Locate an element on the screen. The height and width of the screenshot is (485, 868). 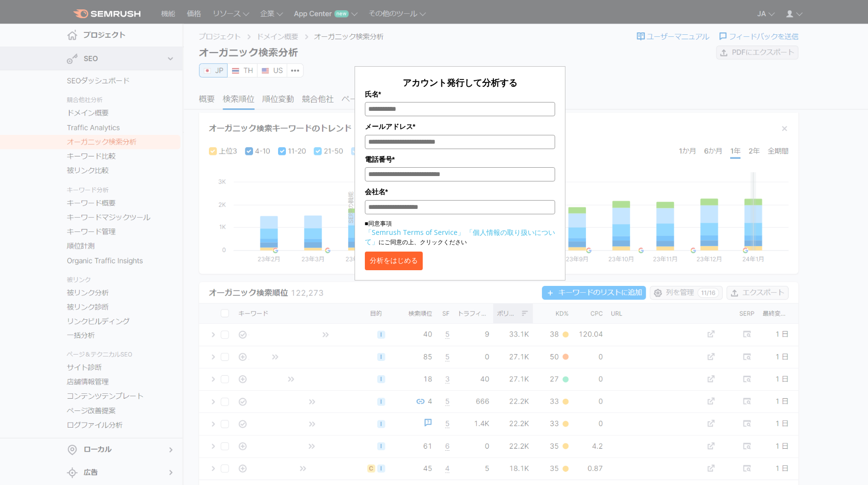
p: ■同意事項 にご同意の上、クリックください is located at coordinates (460, 233).